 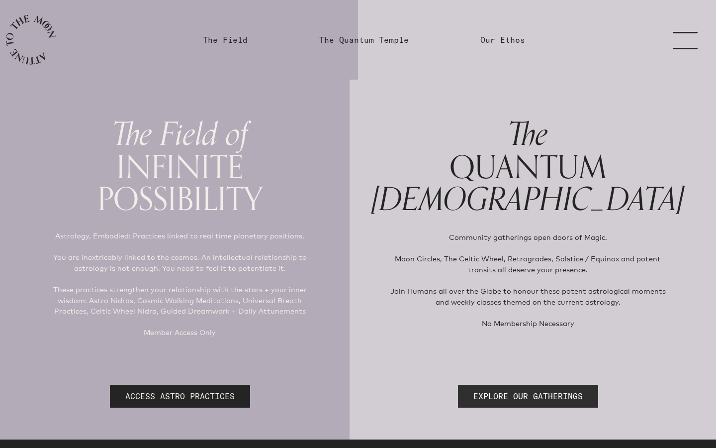 What do you see at coordinates (503, 40) in the screenshot?
I see `a: Our Ethos` at bounding box center [503, 40].